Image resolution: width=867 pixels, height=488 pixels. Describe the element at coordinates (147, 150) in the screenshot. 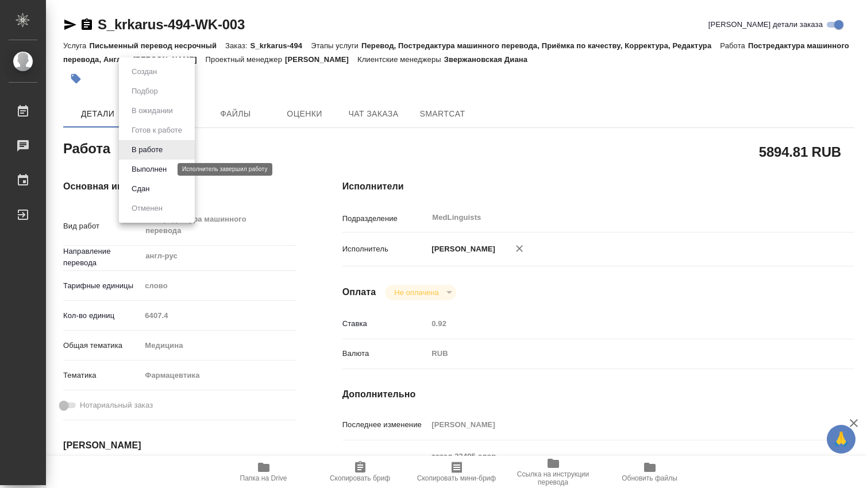

I see `button: В работе` at that location.